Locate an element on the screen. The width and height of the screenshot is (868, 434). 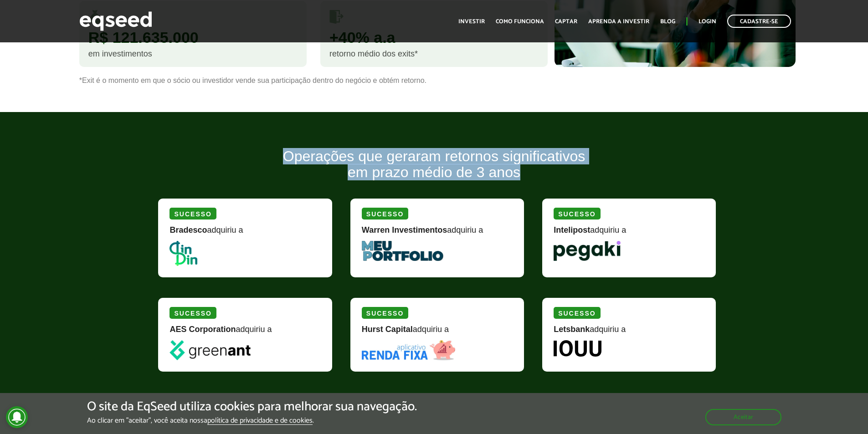
button: Aceitar is located at coordinates (743, 417).